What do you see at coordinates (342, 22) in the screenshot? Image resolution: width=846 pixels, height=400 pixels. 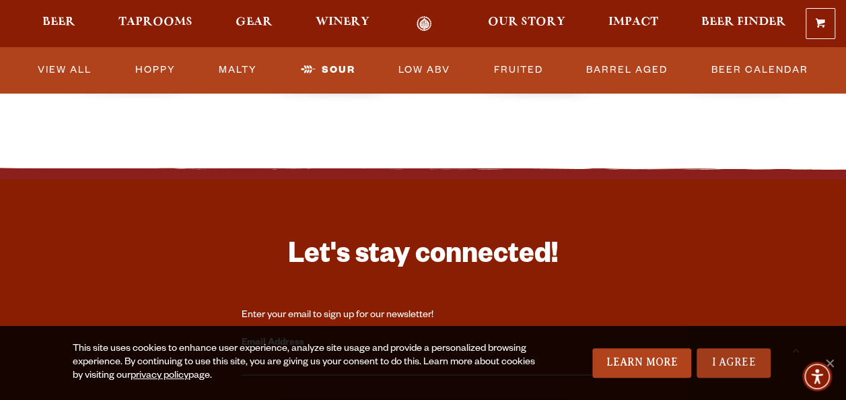 I see `span: Winery` at bounding box center [342, 22].